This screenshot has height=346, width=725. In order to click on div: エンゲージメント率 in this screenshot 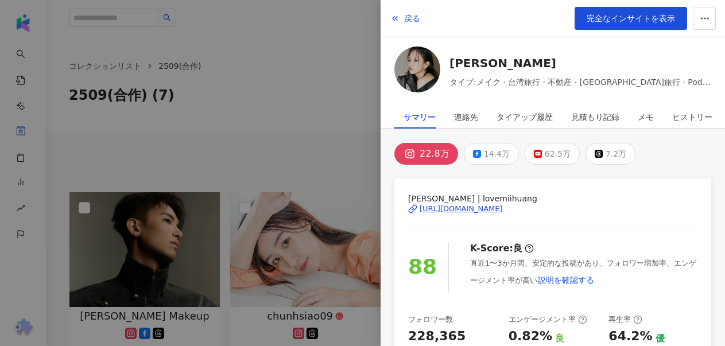, I will do `click(547, 320)`.